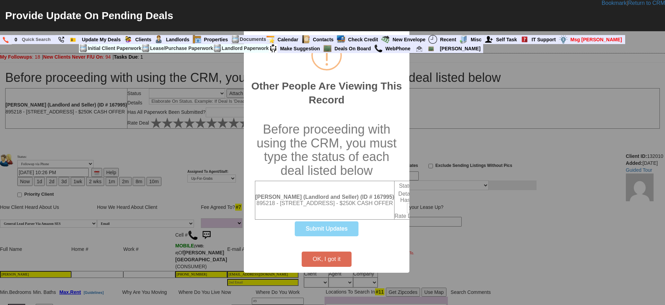  I want to click on img: creditreport.png, so click(341, 39).